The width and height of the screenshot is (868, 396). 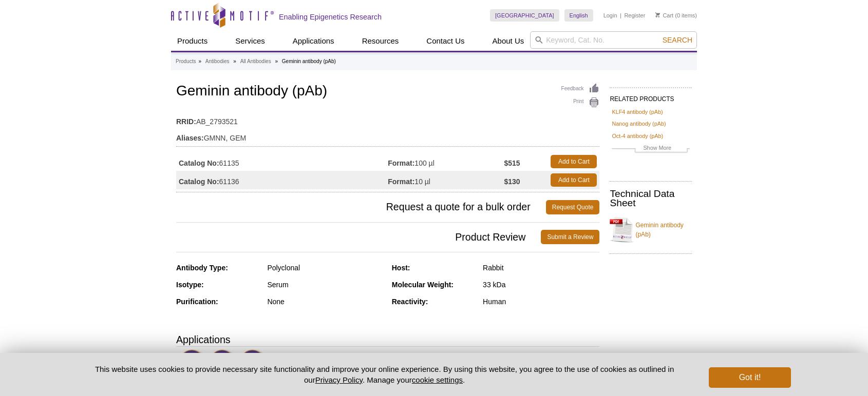 What do you see at coordinates (186, 122) in the screenshot?
I see `strong: RRID:` at bounding box center [186, 122].